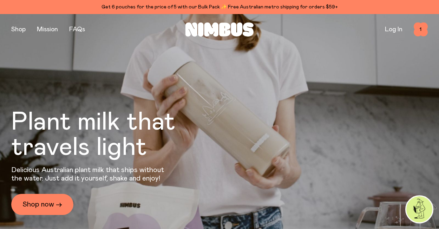 Image resolution: width=439 pixels, height=229 pixels. I want to click on p: Delicious Australian plant milk that ships without the water. Just add it yourself, shake and enjoy!, so click(90, 174).